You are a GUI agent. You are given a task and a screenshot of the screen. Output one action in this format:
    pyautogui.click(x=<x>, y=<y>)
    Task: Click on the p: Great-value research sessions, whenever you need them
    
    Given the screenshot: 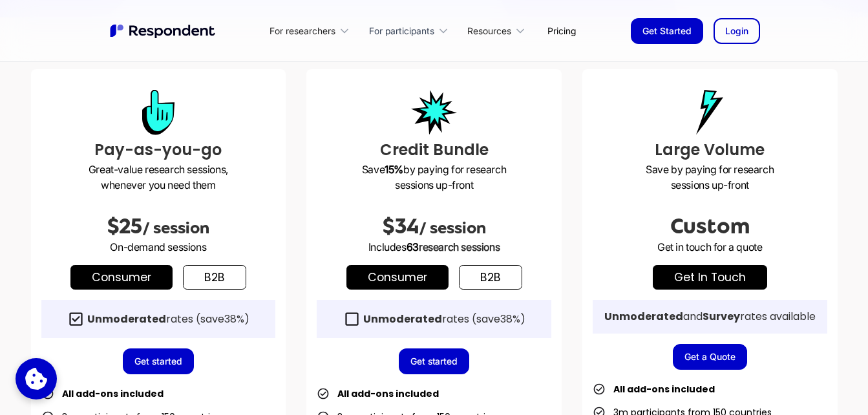 What is the action you would take?
    pyautogui.click(x=159, y=177)
    